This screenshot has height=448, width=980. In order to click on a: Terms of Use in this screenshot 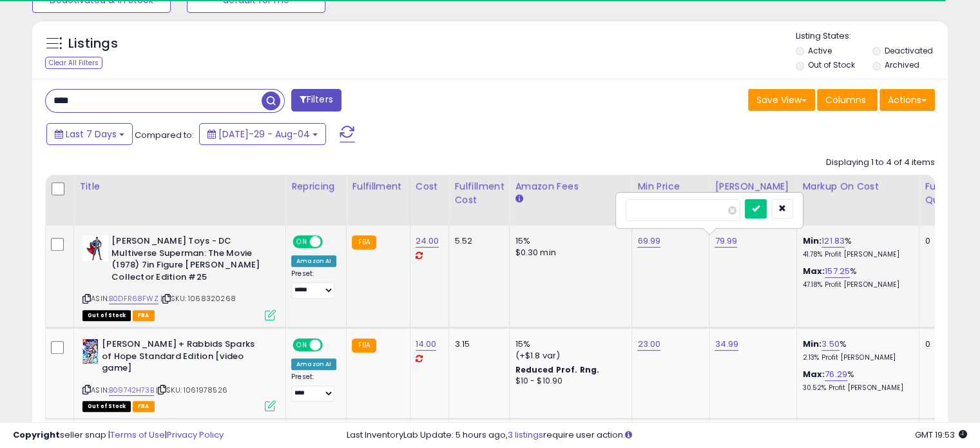, I will do `click(137, 435)`.